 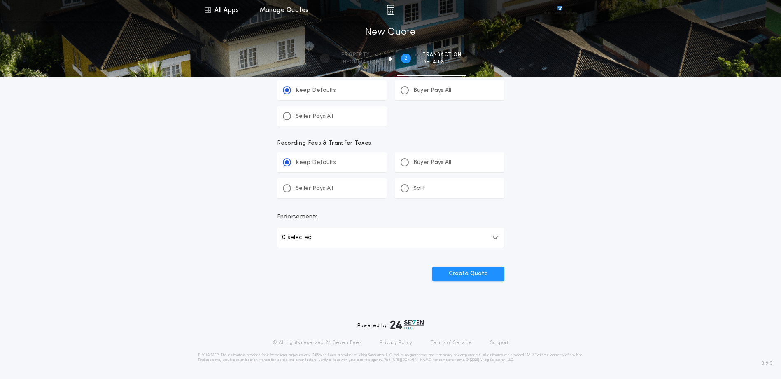 What do you see at coordinates (468, 274) in the screenshot?
I see `button: Create Quote` at bounding box center [468, 274].